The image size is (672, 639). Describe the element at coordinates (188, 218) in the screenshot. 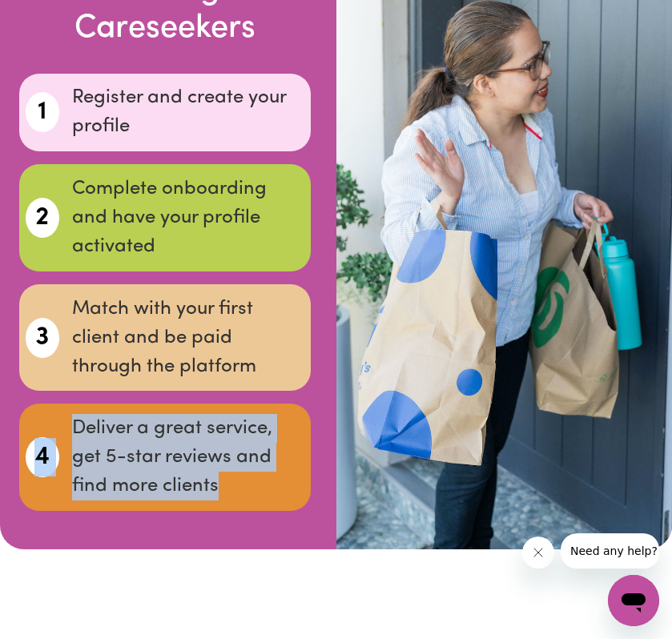

I see `p: Complete onboarding and have your profile activated` at that location.